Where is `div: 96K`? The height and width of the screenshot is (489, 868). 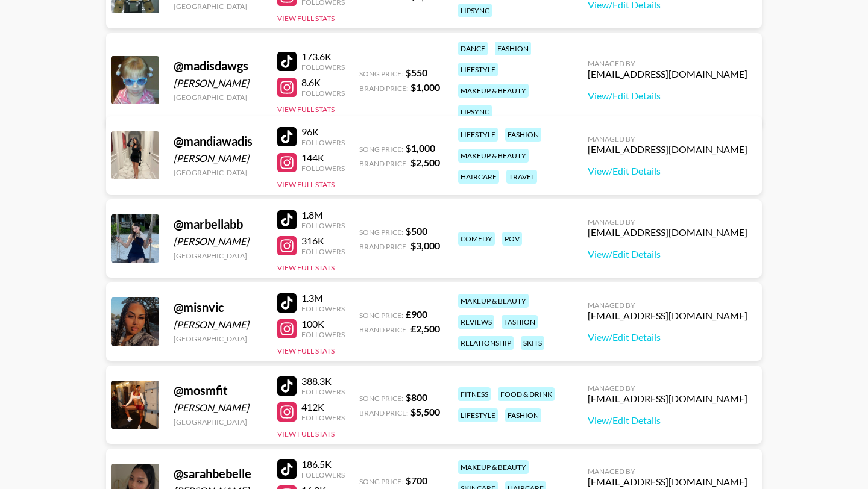
div: 96K is located at coordinates (323, 132).